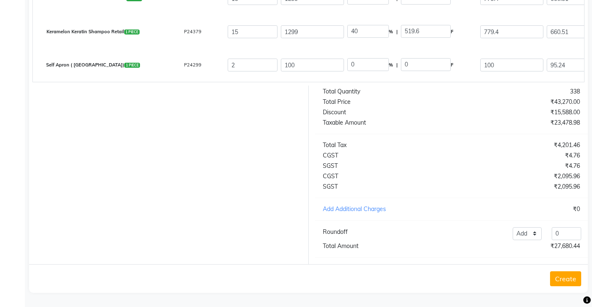 The height and width of the screenshot is (307, 592). Describe the element at coordinates (566, 279) in the screenshot. I see `button: Create` at that location.